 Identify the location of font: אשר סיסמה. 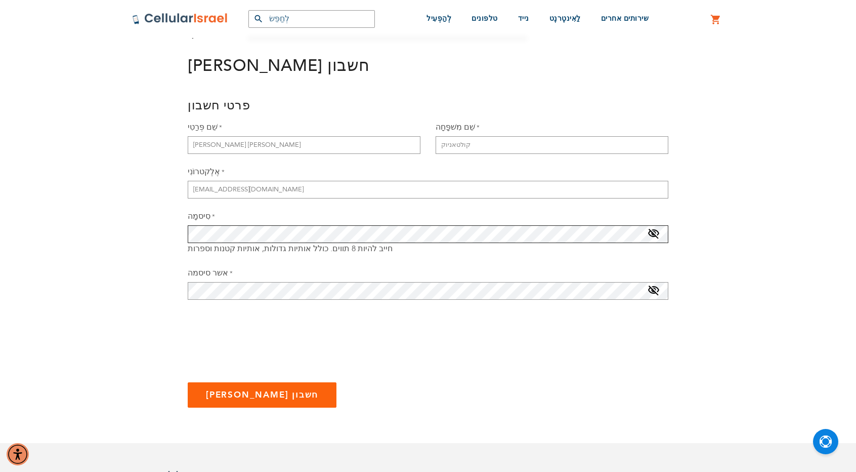
(208, 273).